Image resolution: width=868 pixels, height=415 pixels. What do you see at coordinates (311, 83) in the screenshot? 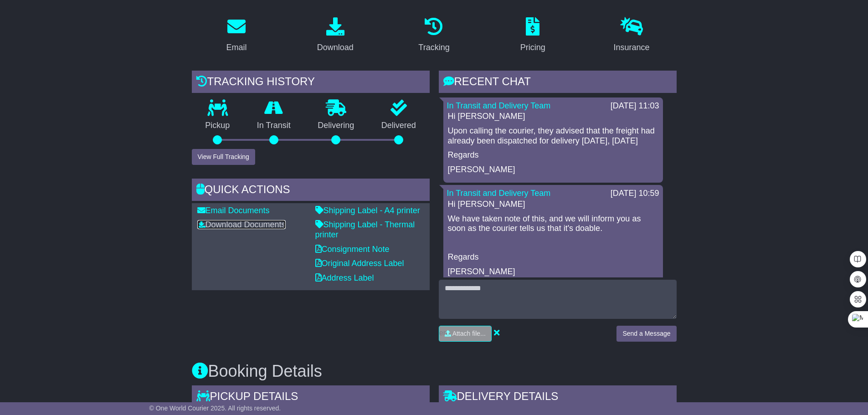
I see `div: Tracking history` at bounding box center [311, 83].